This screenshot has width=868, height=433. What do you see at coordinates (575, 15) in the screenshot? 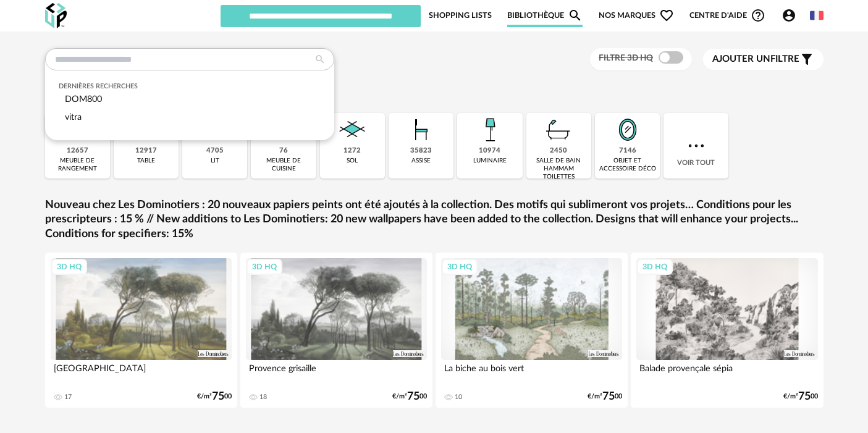
I see `span: Magnify icon` at bounding box center [575, 15].